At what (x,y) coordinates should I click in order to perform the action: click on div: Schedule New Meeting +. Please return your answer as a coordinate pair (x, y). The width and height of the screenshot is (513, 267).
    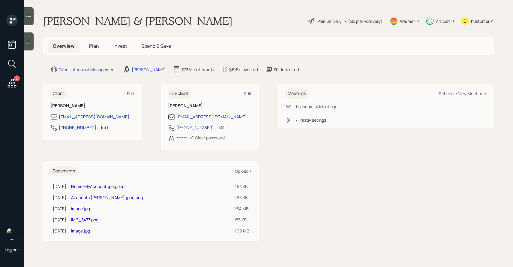
    Looking at the image, I should click on (463, 93).